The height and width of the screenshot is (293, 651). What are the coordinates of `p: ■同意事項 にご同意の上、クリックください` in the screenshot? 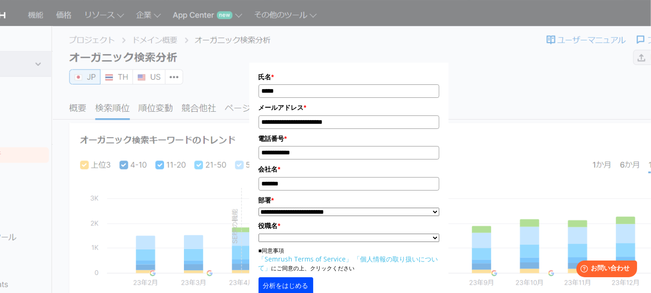 It's located at (349, 259).